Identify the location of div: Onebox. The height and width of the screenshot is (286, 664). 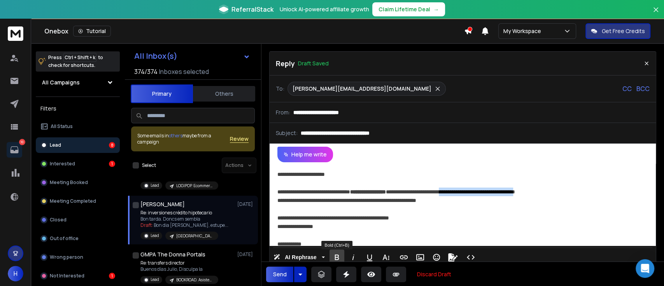
(254, 31).